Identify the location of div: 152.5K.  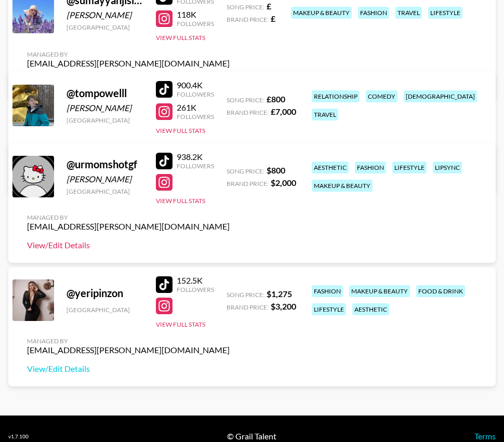
(195, 280).